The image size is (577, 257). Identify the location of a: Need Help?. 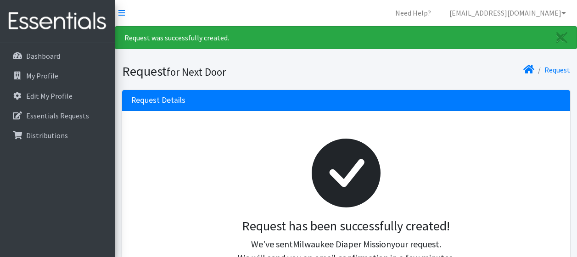
(413, 13).